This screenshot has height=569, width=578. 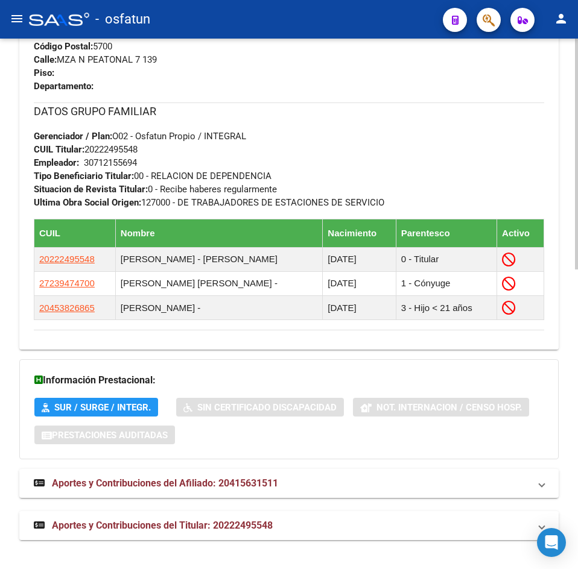 What do you see at coordinates (359, 233) in the screenshot?
I see `th: Nacimiento` at bounding box center [359, 233].